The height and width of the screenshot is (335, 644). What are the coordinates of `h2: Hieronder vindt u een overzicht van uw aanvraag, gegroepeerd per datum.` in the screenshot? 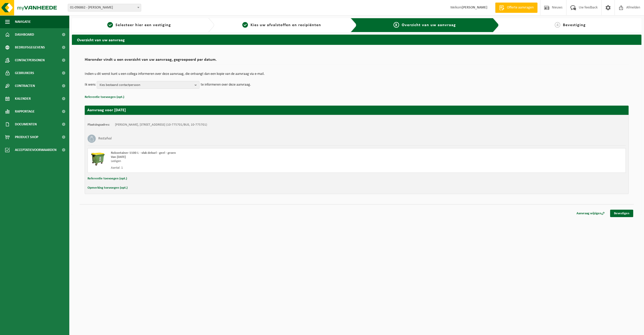 It's located at (357, 61).